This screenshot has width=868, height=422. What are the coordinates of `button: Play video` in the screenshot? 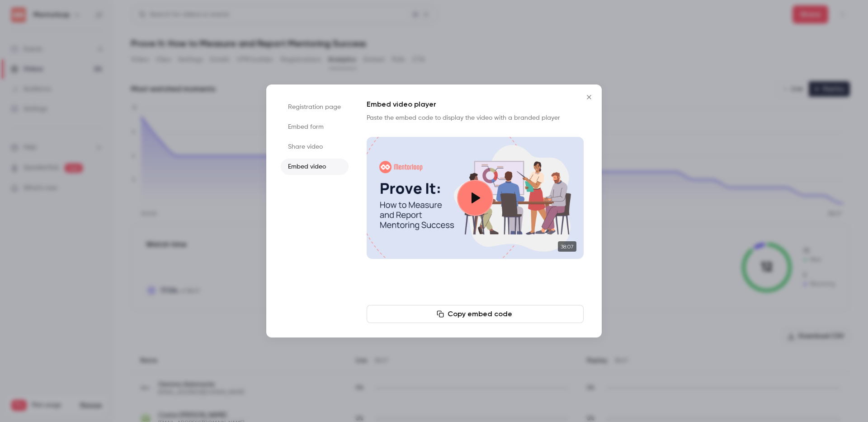 It's located at (475, 198).